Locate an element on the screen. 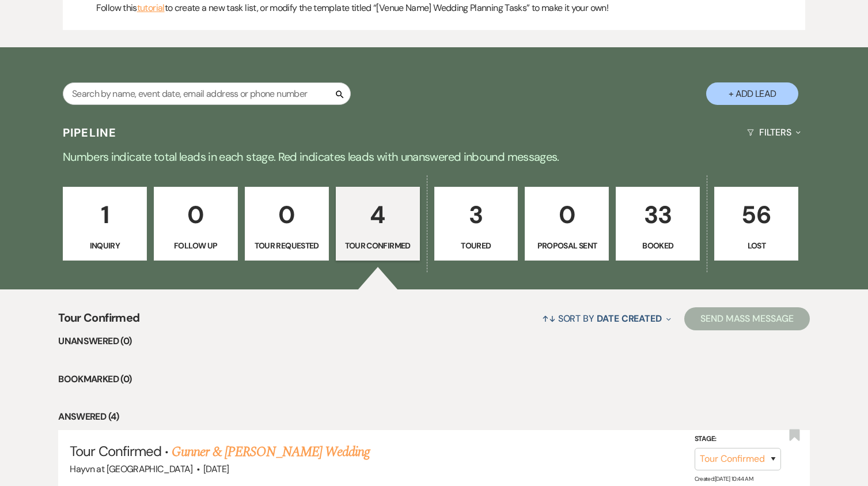  p: Follow Up is located at coordinates (196, 246).